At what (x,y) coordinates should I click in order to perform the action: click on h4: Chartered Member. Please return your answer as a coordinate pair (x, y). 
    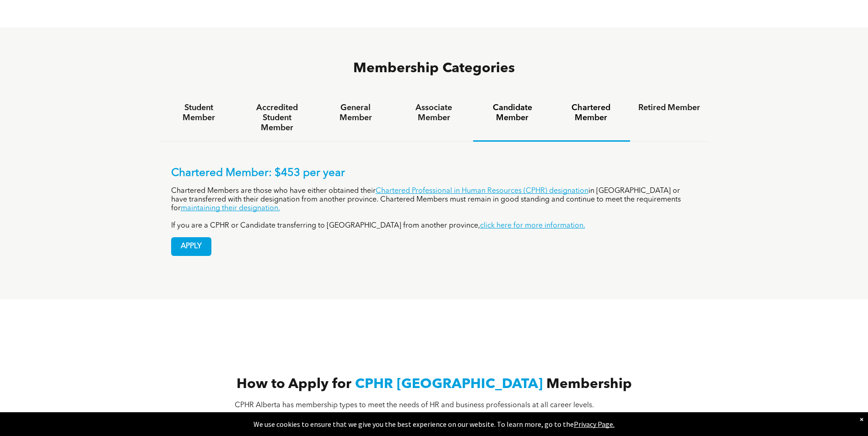
    Looking at the image, I should click on (591, 113).